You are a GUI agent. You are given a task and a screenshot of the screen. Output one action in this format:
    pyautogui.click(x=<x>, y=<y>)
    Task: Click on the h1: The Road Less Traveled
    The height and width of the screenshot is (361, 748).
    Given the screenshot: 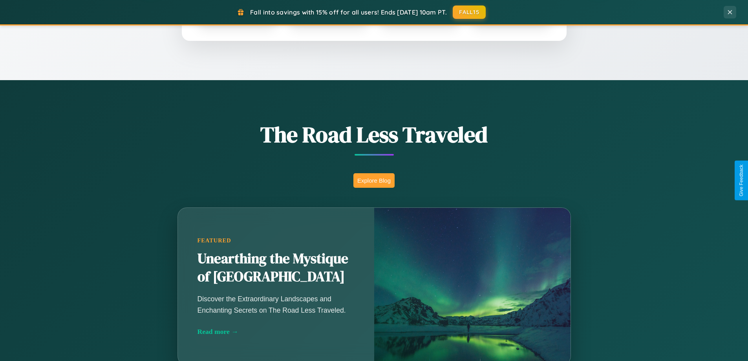 What is the action you would take?
    pyautogui.click(x=374, y=134)
    